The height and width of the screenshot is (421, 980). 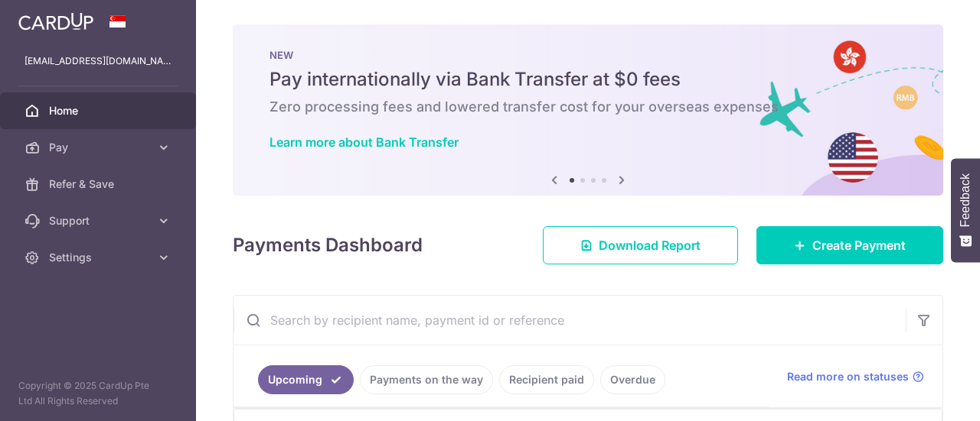 What do you see at coordinates (327, 245) in the screenshot?
I see `h4: Payments Dashboard` at bounding box center [327, 245].